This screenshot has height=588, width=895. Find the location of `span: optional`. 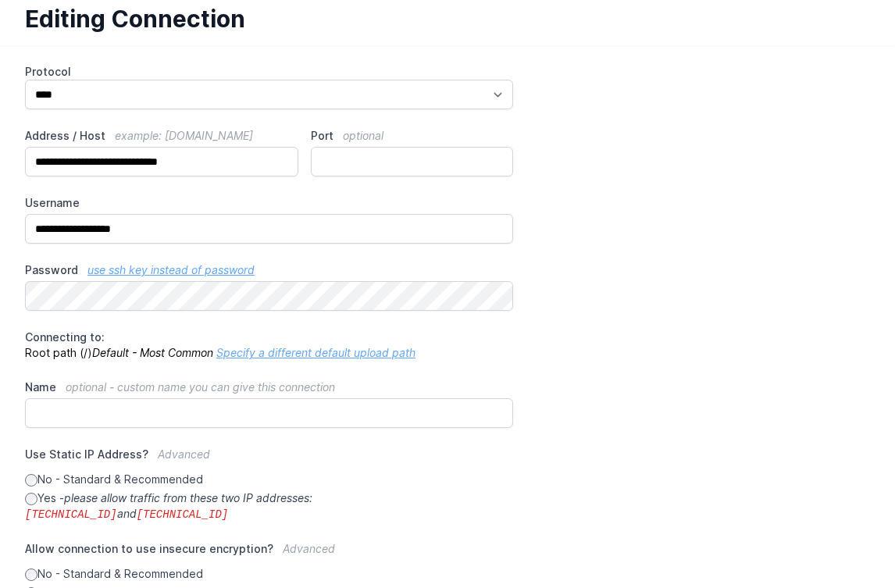

span: optional is located at coordinates (364, 135).